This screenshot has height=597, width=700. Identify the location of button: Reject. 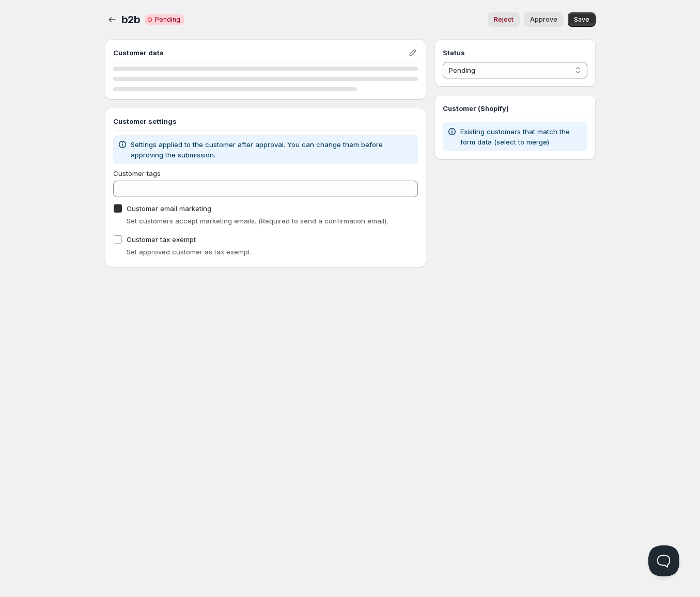
(504, 20).